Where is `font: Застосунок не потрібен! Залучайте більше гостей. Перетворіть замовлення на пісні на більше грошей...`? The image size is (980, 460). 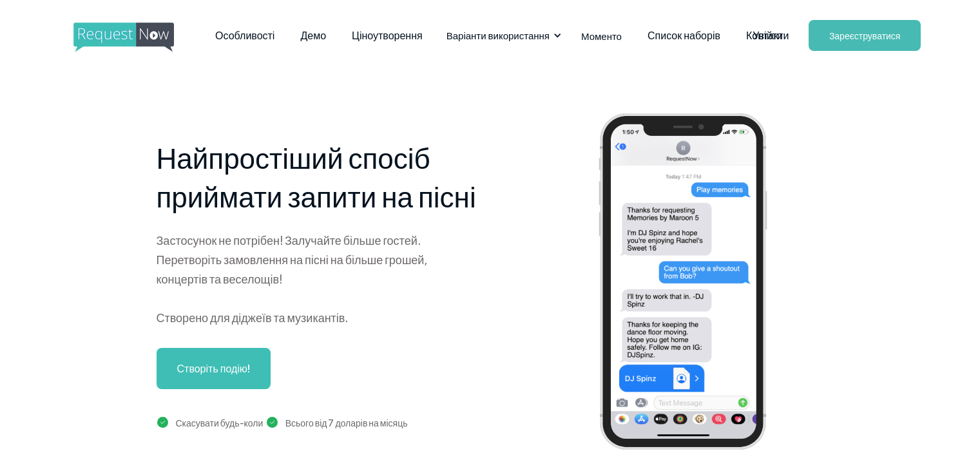
font: Застосунок не потрібен! Залучайте більше гостей. Перетворіть замовлення на пісні на більше грошей... is located at coordinates (293, 259).